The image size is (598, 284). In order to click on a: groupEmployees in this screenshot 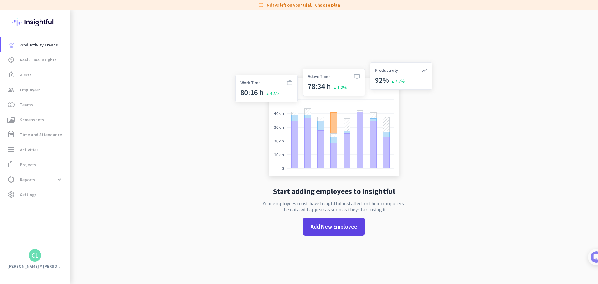, I will do `click(36, 90)`.